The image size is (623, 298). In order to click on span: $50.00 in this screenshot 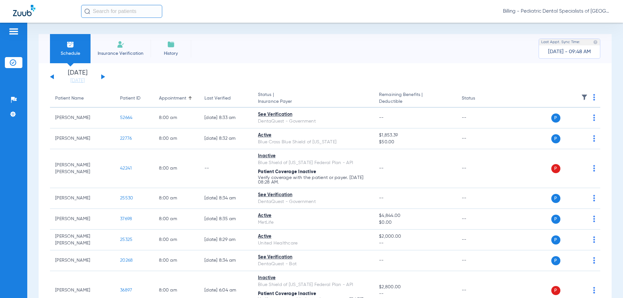, I will do `click(415, 142)`.